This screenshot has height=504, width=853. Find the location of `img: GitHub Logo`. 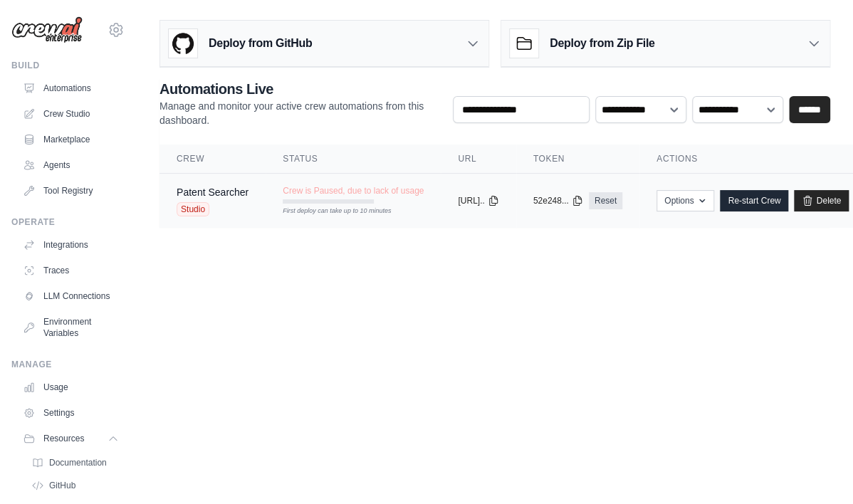

img: GitHub Logo is located at coordinates (183, 43).